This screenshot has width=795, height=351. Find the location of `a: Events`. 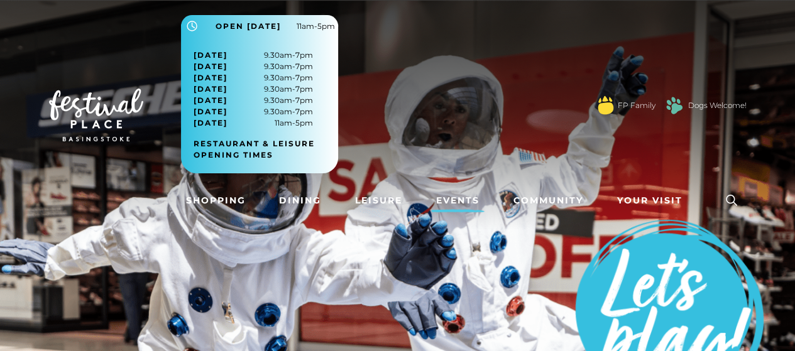

a: Events is located at coordinates (458, 201).